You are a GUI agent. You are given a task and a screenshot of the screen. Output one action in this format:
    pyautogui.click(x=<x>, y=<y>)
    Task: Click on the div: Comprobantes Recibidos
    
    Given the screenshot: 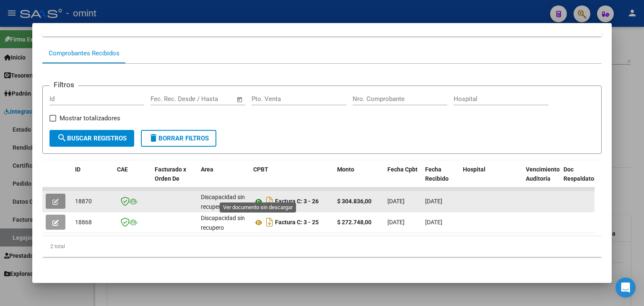 What is the action you would take?
    pyautogui.click(x=84, y=53)
    